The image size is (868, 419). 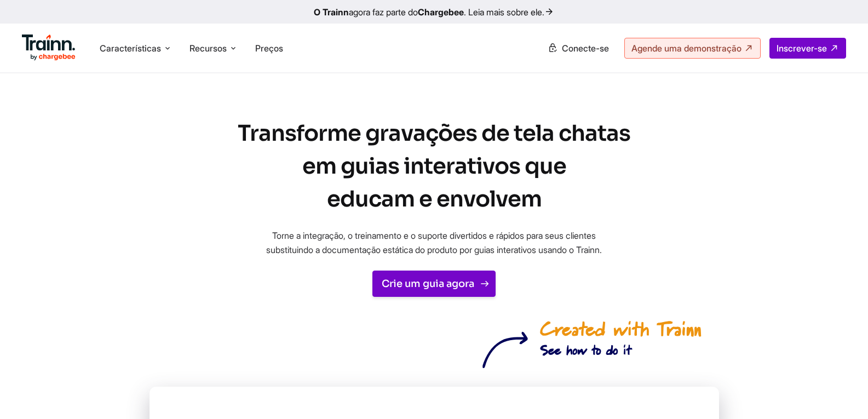 What do you see at coordinates (504, 12) in the screenshot?
I see `font: . Leia mais sobre ele.` at bounding box center [504, 12].